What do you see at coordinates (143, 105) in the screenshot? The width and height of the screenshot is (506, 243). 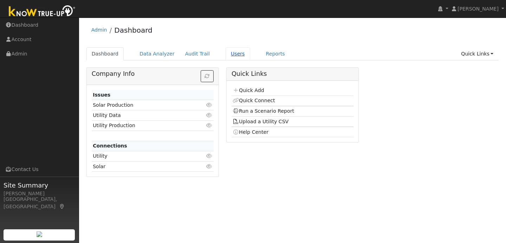 I see `td: Solar Production` at bounding box center [143, 105].